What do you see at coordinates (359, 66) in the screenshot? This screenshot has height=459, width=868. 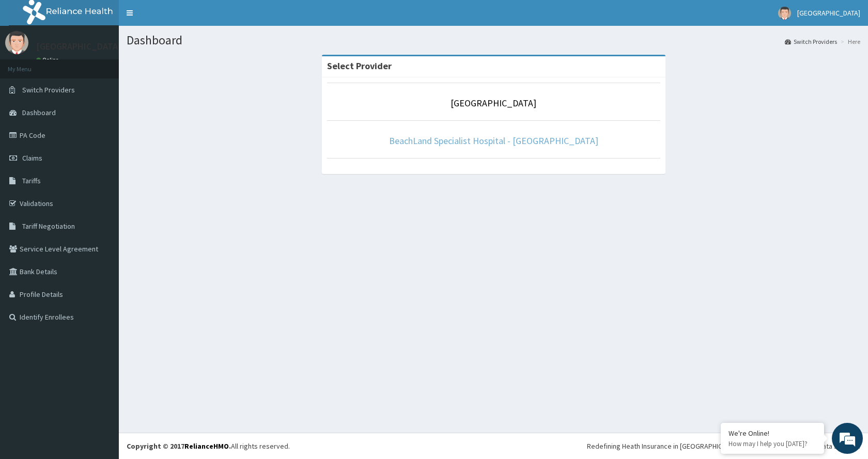 I see `strong: Select Provider` at bounding box center [359, 66].